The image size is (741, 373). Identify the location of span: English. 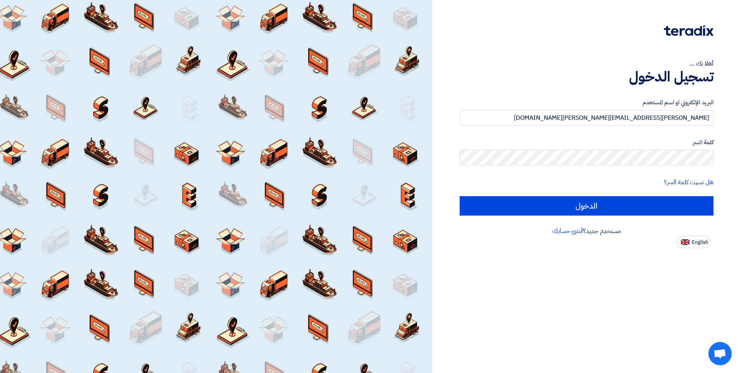
(699, 242).